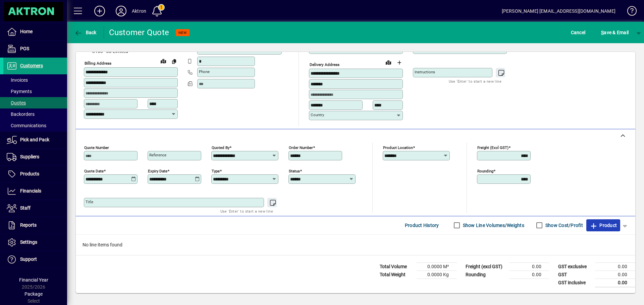  What do you see at coordinates (16, 103) in the screenshot?
I see `span: Quotes` at bounding box center [16, 103].